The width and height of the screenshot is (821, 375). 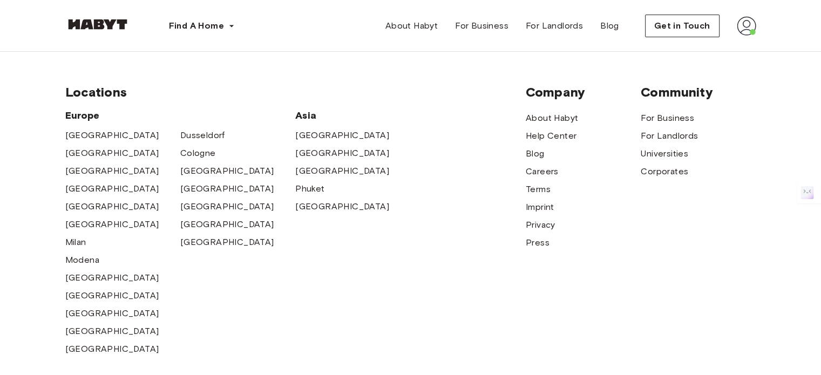 I want to click on span: Get in Touch, so click(x=682, y=26).